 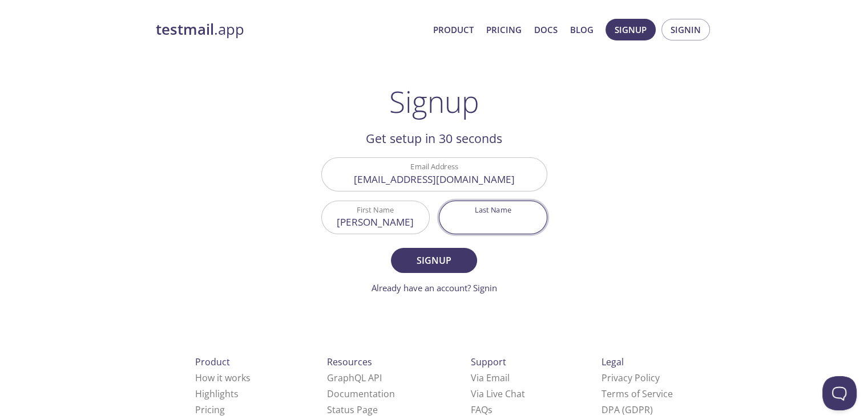 What do you see at coordinates (631, 378) in the screenshot?
I see `a: Privacy Policy` at bounding box center [631, 378].